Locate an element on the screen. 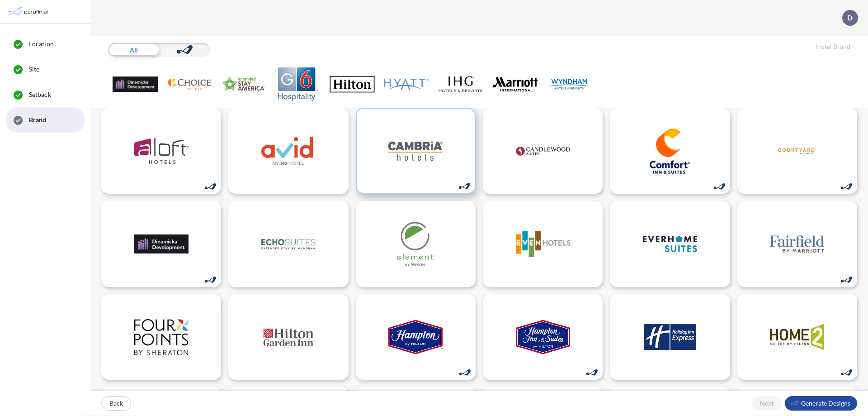  img: Marriott is located at coordinates (515, 84).